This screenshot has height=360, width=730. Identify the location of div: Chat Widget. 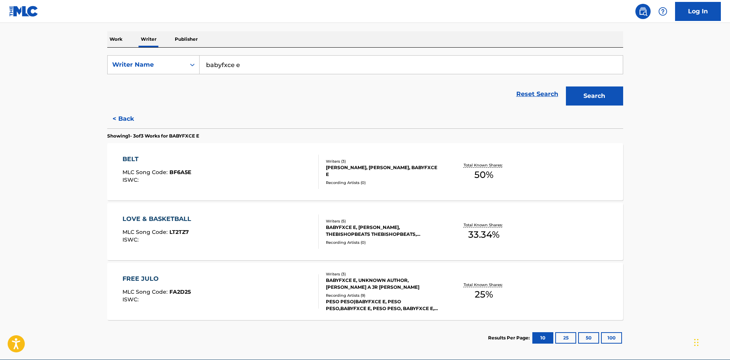
(711, 342).